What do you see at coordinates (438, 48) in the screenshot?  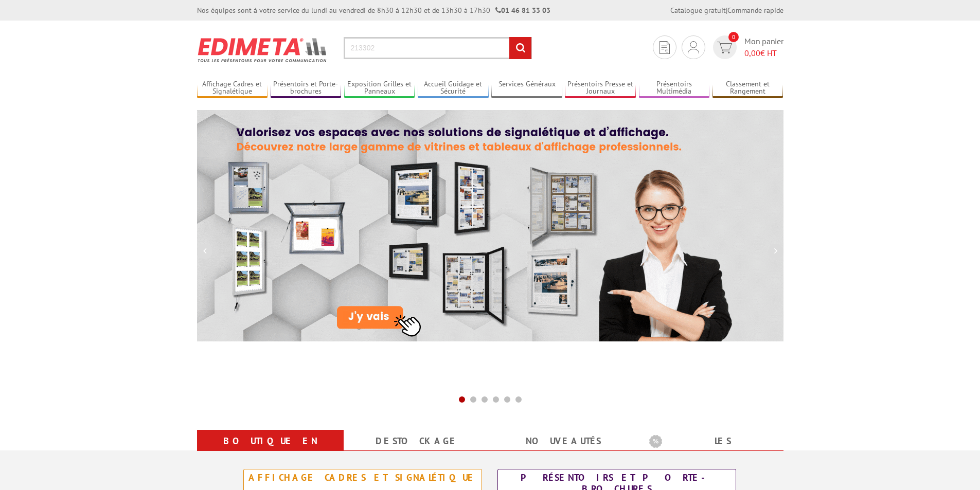 I see `input: Rechercher un produit ou une référence...` at bounding box center [438, 48].